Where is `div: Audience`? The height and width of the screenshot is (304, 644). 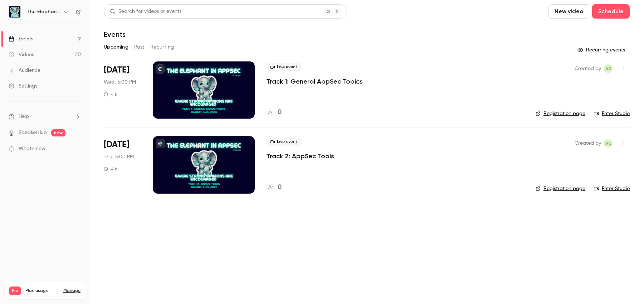
div: Audience is located at coordinates (24, 70).